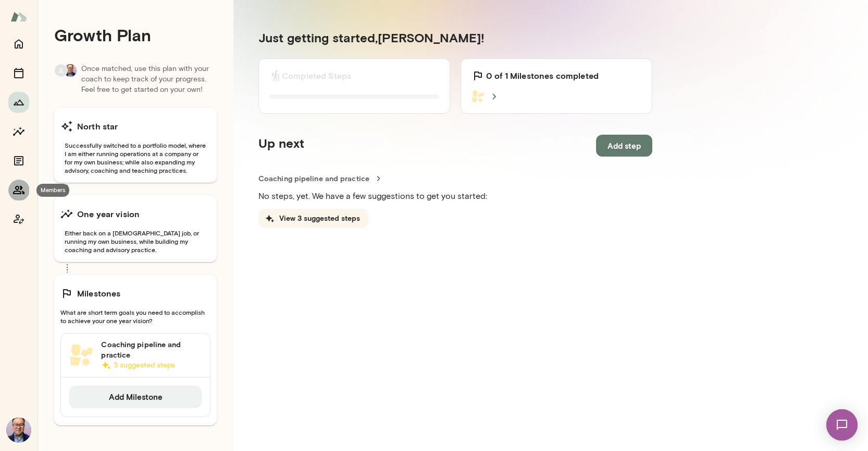  I want to click on button: Documents, so click(18, 161).